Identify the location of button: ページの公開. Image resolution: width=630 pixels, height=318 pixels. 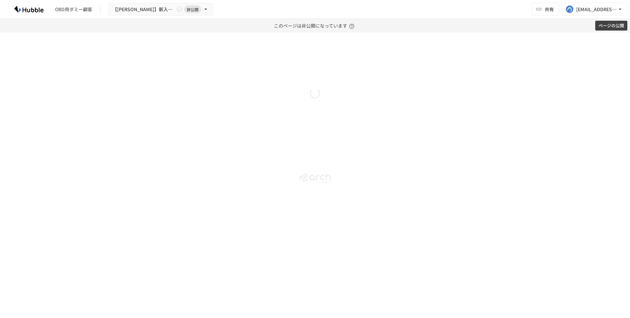
(611, 26).